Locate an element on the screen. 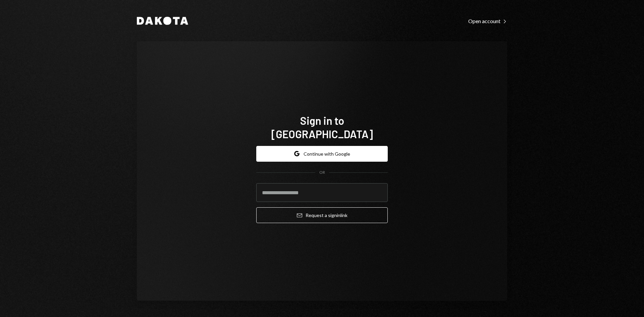  div: Open account is located at coordinates (488, 21).